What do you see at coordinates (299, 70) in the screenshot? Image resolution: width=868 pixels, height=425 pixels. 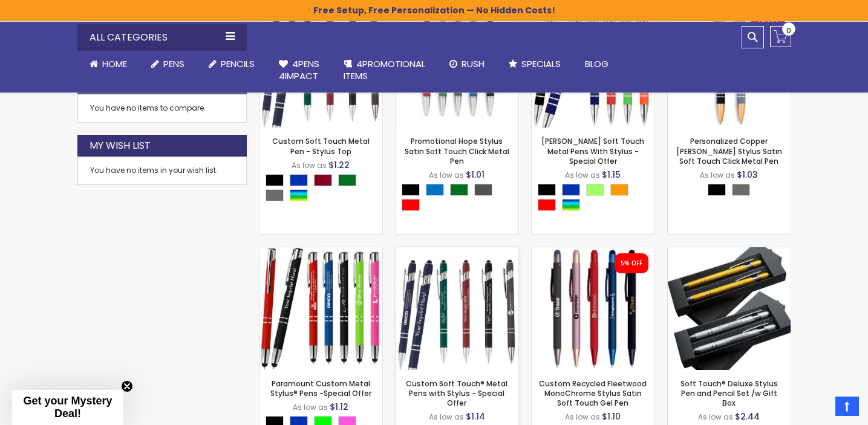 I see `a: 4Pens4impact` at bounding box center [299, 70].